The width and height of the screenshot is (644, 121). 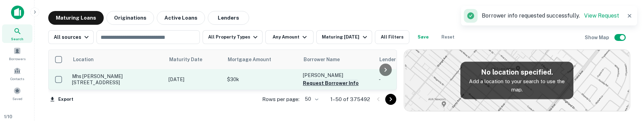 I want to click on div: 50, so click(x=311, y=99).